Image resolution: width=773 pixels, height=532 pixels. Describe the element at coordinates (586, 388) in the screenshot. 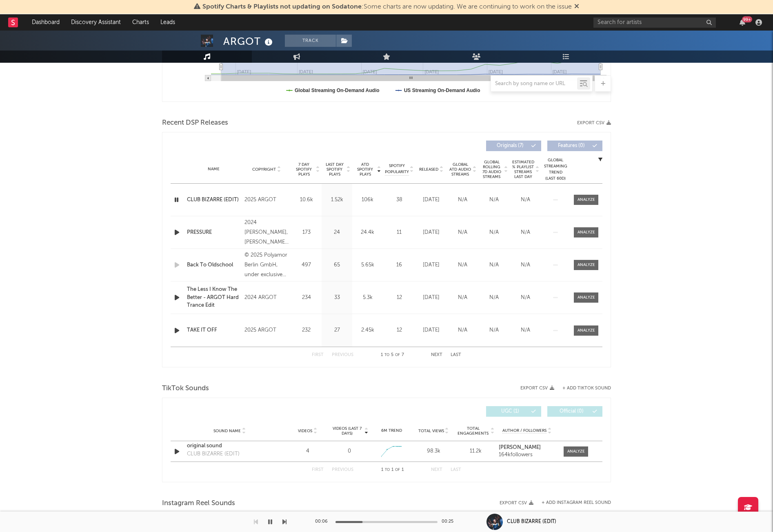

I see `button: + Add TikTok Sound` at that location.